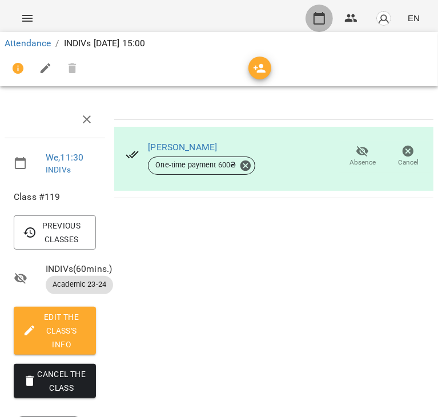 This screenshot has width=438, height=417. What do you see at coordinates (58, 170) in the screenshot?
I see `a: INDIVs` at bounding box center [58, 170].